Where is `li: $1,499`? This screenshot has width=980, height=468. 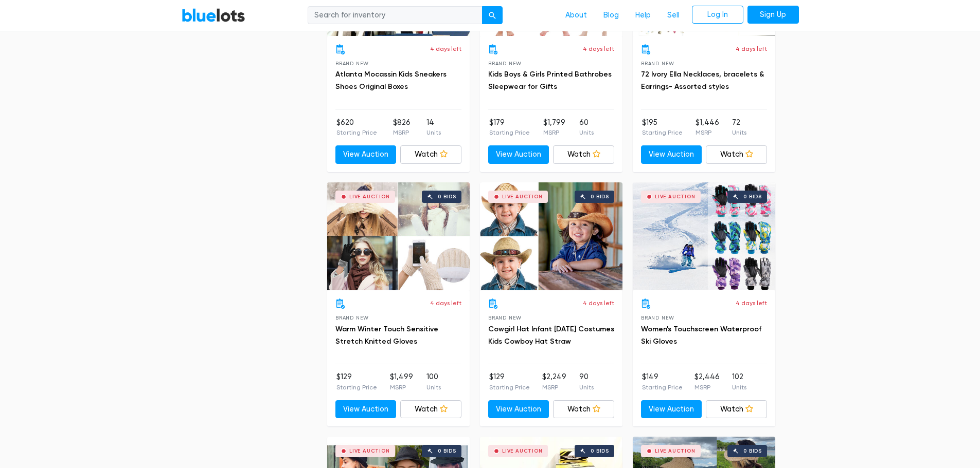 li: $1,499 is located at coordinates (401, 382).